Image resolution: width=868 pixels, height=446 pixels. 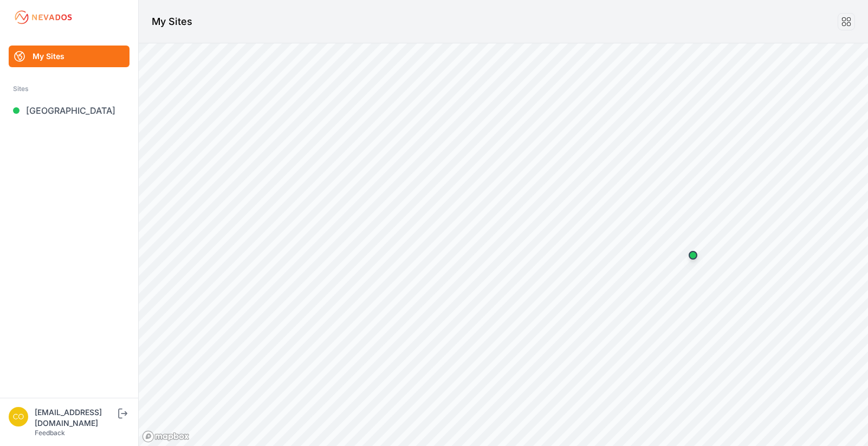 I want to click on canvas: Map, so click(x=503, y=245).